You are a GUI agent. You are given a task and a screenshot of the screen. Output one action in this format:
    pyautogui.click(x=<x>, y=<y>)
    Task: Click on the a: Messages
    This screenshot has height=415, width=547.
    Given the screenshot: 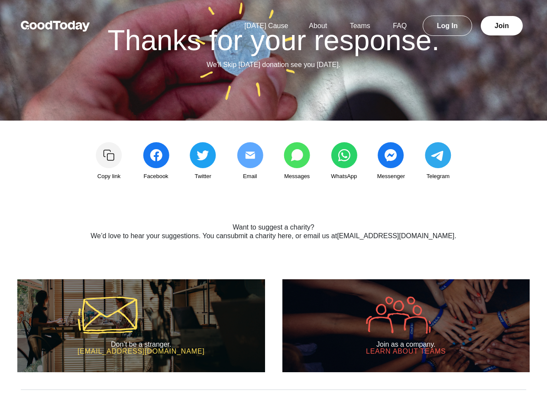 What is the action you would take?
    pyautogui.click(x=297, y=162)
    